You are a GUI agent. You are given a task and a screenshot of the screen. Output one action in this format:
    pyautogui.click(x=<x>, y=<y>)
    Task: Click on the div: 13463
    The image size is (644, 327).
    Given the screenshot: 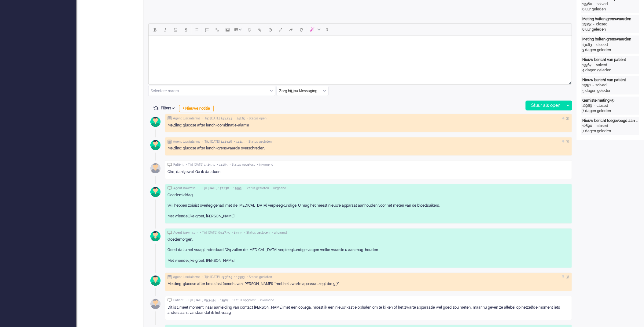 What is the action you would take?
    pyautogui.click(x=587, y=45)
    